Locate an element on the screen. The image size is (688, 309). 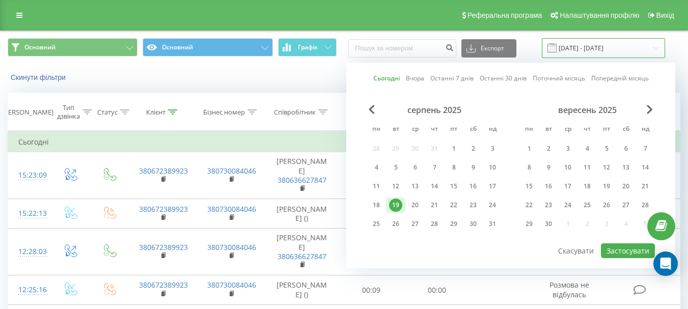
div: пн 8 вер 2025 р. is located at coordinates (529, 167).